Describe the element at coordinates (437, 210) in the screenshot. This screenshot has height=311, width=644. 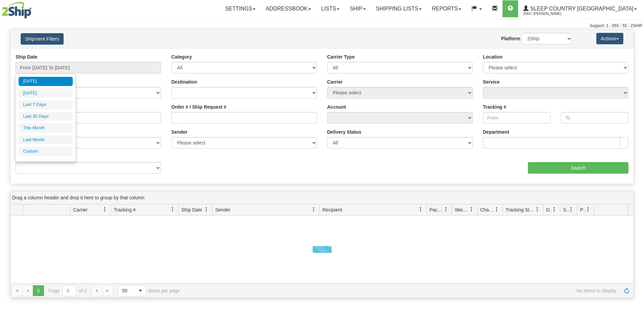
I see `span: Packages` at that location.